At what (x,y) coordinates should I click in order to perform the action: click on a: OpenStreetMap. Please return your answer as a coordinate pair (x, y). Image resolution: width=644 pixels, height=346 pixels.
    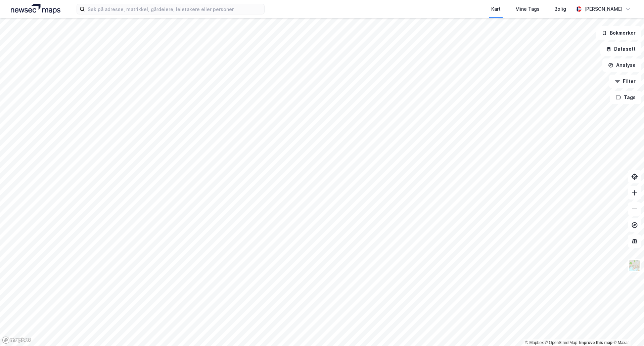
    Looking at the image, I should click on (561, 342).